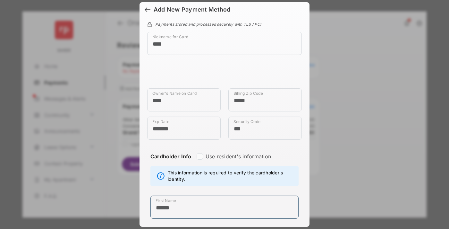 Image resolution: width=449 pixels, height=229 pixels. I want to click on span: This information is required to verify the cardholder's identity., so click(231, 176).